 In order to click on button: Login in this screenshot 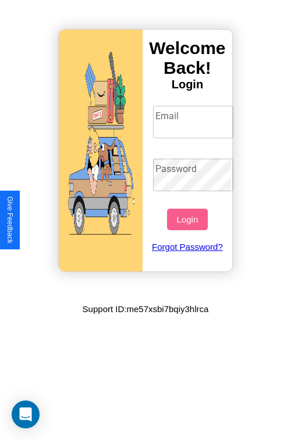, I will do `click(187, 219)`.